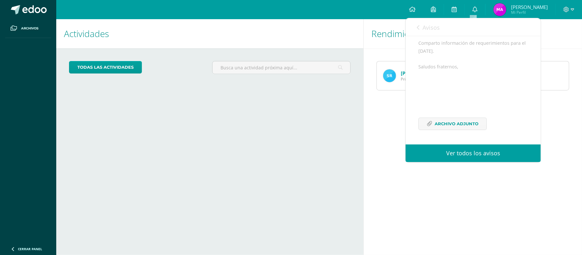  I want to click on span: Archivos, so click(30, 28).